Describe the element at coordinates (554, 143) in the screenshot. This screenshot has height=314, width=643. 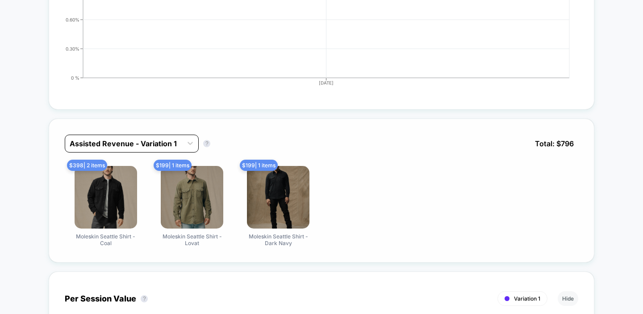
I see `span: Total: $ 796` at that location.